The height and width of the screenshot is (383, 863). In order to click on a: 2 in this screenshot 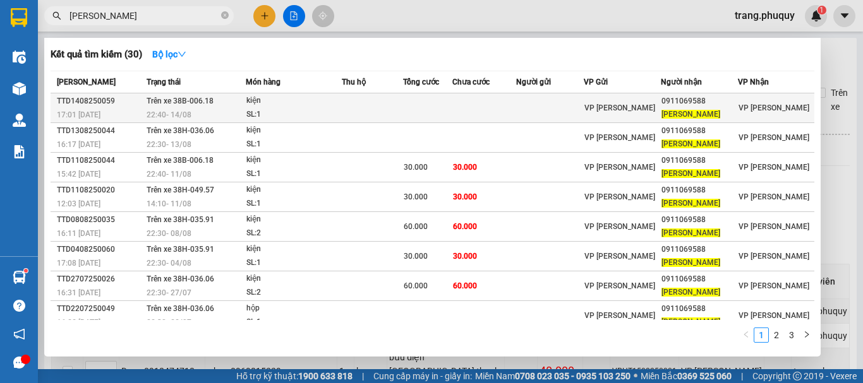, I will do `click(776, 335)`.